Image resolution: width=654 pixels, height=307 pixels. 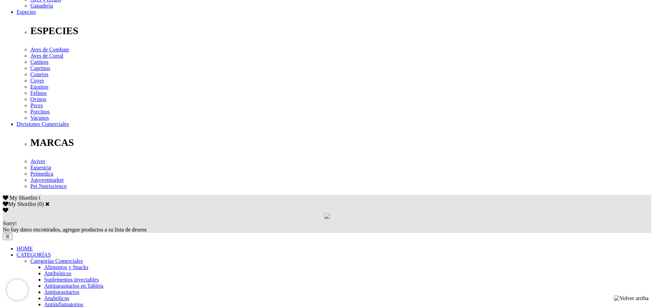 What do you see at coordinates (57, 260) in the screenshot?
I see `a: Categorías Comerciales` at bounding box center [57, 260].